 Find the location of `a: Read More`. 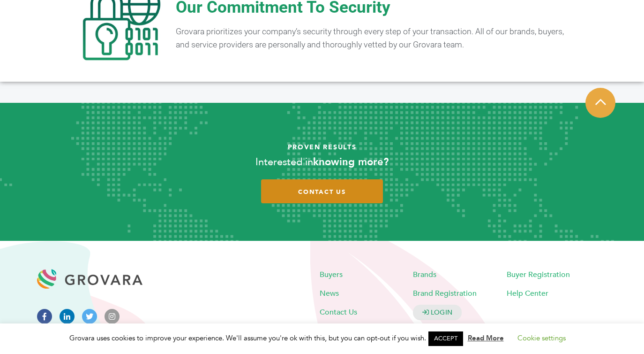

a: Read More is located at coordinates (485, 338).